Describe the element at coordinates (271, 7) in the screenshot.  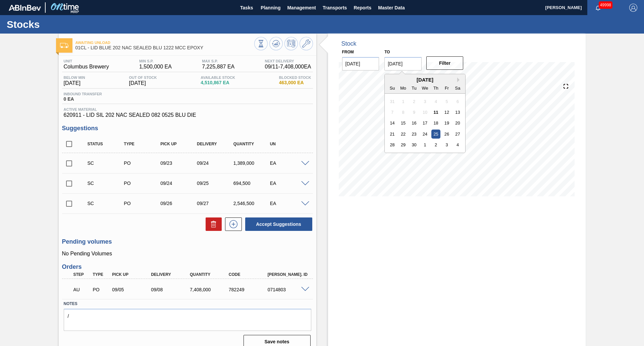
I see `span: Planning` at that location.